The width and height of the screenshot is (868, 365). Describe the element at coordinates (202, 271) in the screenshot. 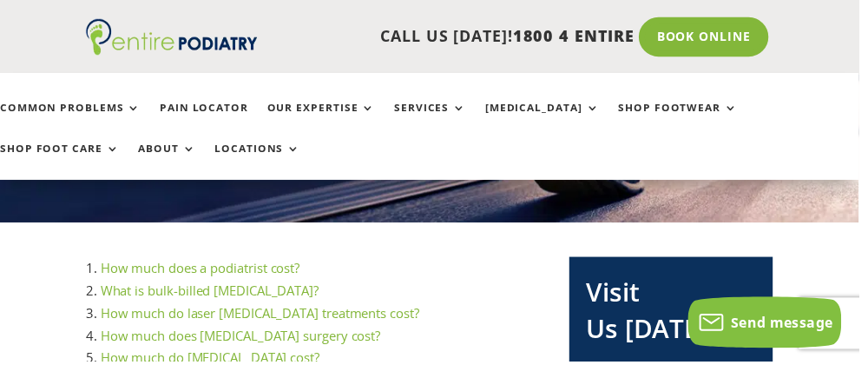

I see `a: How much does a podiatrist cost?` at that location.